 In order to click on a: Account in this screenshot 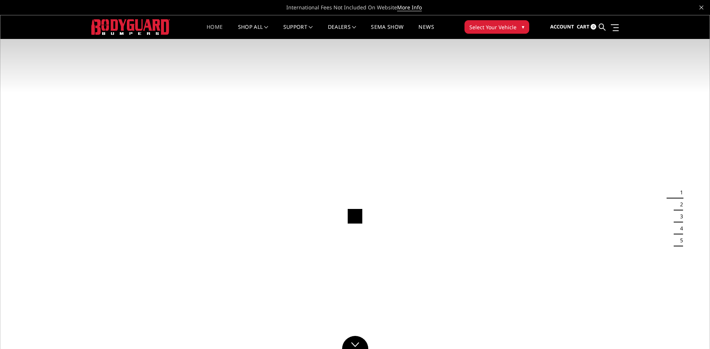, I will do `click(562, 27)`.